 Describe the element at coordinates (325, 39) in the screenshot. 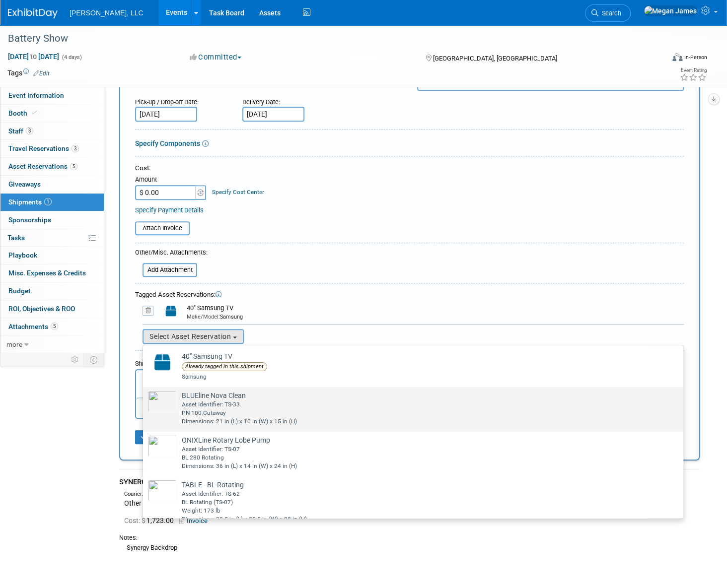

I see `div: Battery Show` at that location.